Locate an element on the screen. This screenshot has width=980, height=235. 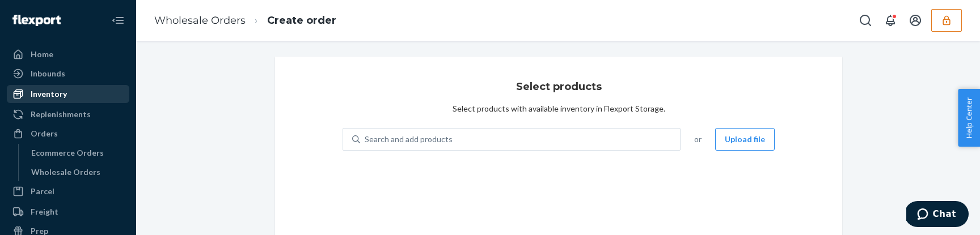
a: Orders is located at coordinates (68, 134).